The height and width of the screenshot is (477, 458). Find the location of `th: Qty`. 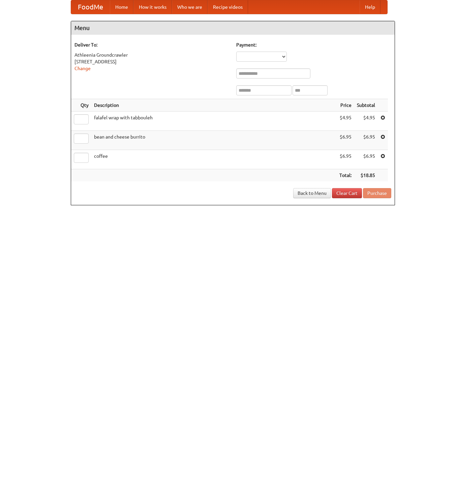

th: Qty is located at coordinates (81, 105).